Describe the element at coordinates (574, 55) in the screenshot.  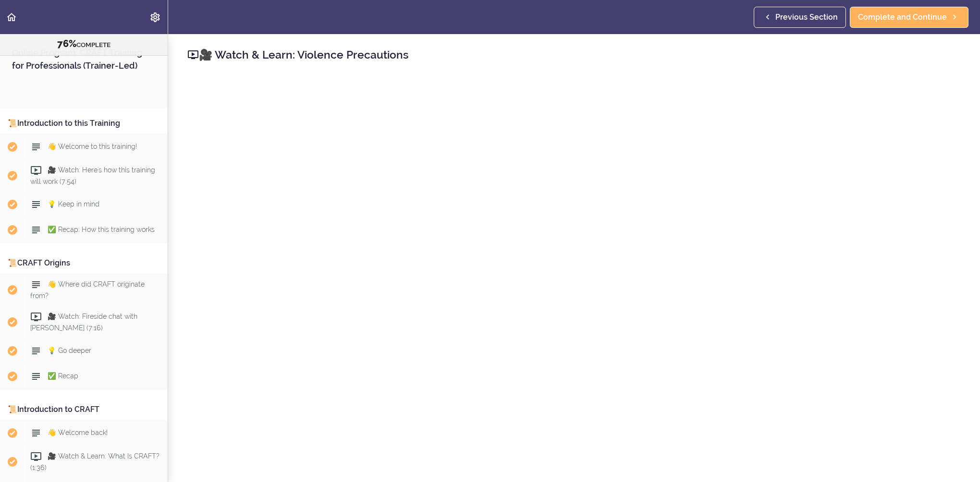
I see `h2: 🎥 Watch & Learn: Violence Precautions` at that location.